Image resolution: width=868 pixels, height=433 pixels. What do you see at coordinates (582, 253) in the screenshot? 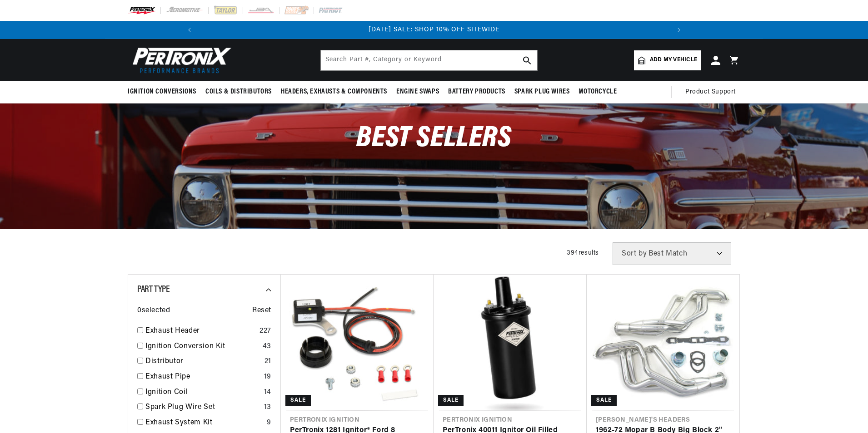
I see `span: 394 results` at bounding box center [582, 253].